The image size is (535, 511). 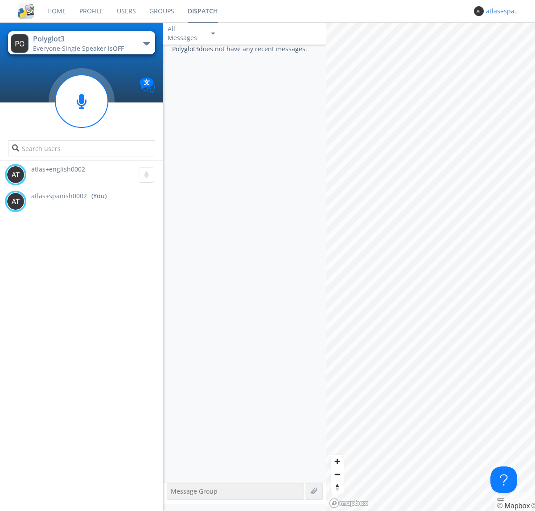 What do you see at coordinates (81, 43) in the screenshot?
I see `button: Polyglot3Everyone·Single Speaker isOFF` at bounding box center [81, 43].